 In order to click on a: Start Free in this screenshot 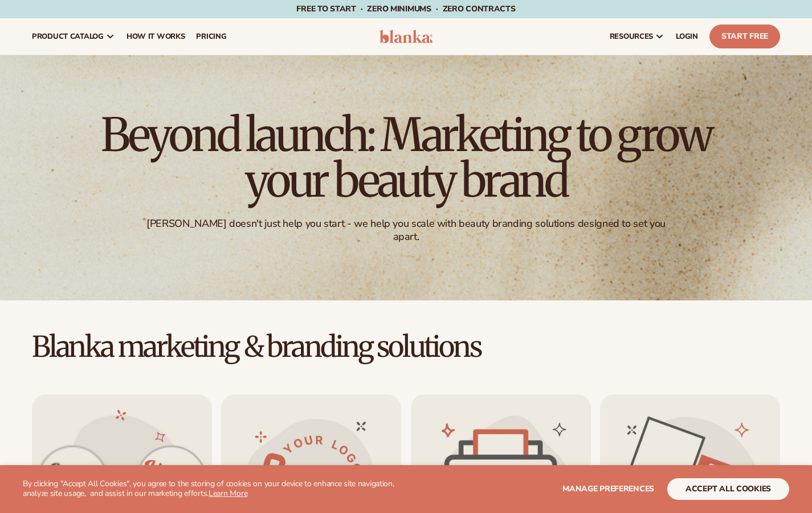, I will do `click(744, 37)`.